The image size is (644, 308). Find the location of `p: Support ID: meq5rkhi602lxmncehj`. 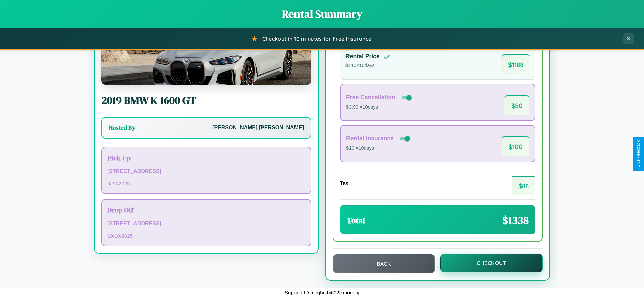

p: Support ID: meq5rkhi602lxmncehj is located at coordinates (322, 292).